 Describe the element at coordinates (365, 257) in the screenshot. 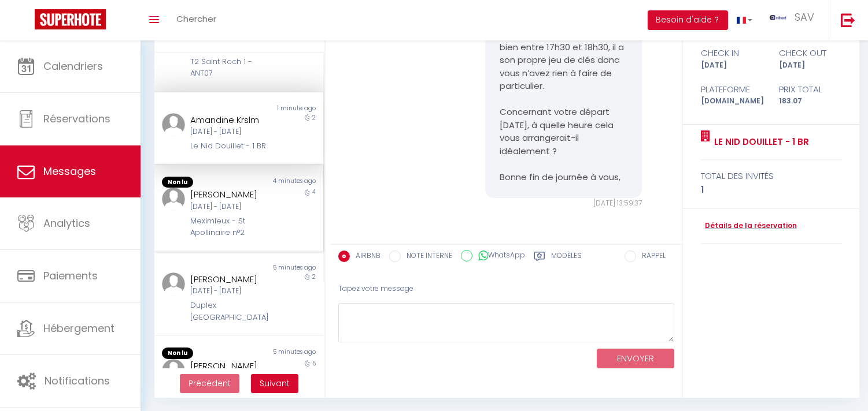

I see `label: AIRBNB` at that location.